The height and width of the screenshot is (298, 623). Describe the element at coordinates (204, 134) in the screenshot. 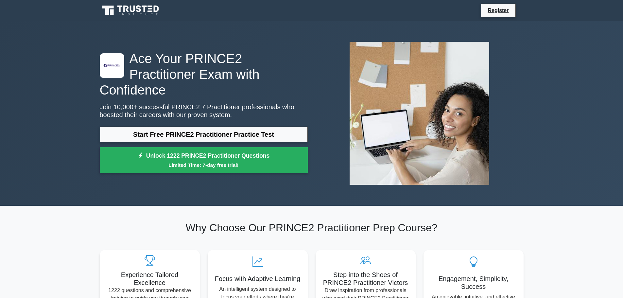

I see `a: Start Free PRINCE2 Practitioner Practice Test` at that location.